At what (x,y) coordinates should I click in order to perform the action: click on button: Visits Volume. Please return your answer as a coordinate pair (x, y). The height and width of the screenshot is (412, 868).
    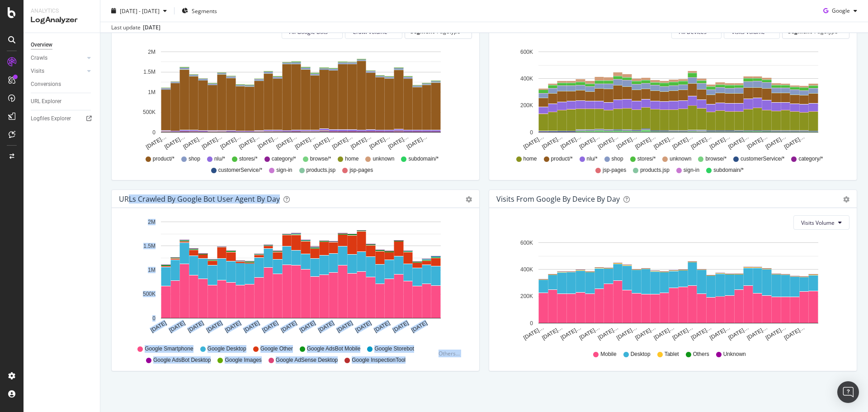
    Looking at the image, I should click on (821, 223).